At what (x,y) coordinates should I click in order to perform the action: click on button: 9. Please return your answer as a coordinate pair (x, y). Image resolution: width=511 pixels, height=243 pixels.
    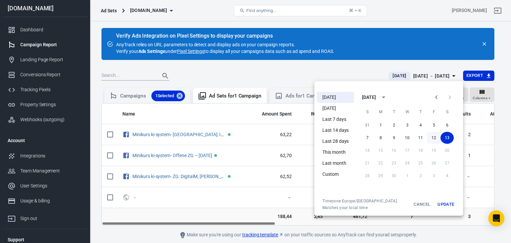
    Looking at the image, I should click on (394, 138).